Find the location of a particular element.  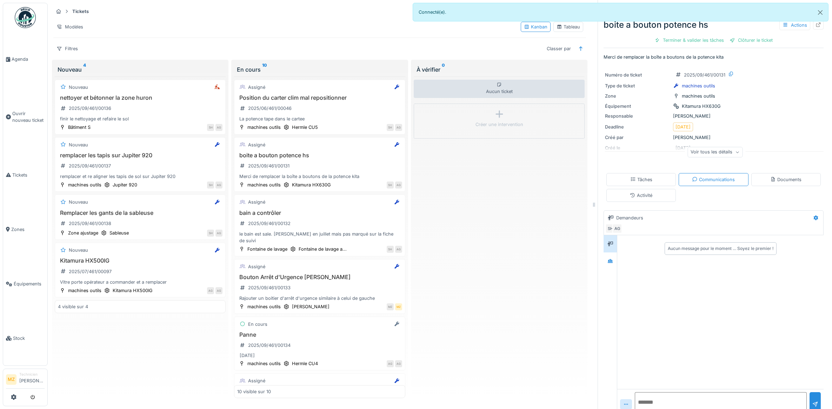

h3: nettoyer et bétonner la zone huron is located at coordinates (140, 98).